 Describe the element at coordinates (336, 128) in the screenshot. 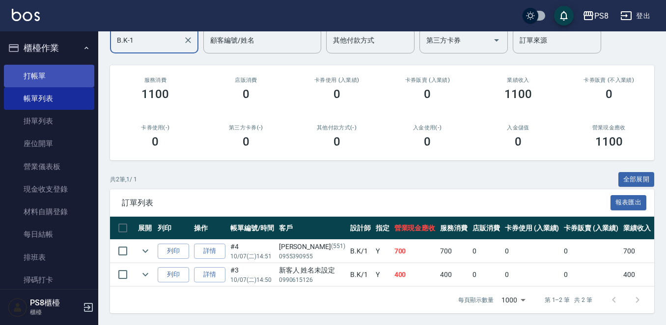

I see `h2: 其他付款方式(-)` at that location.